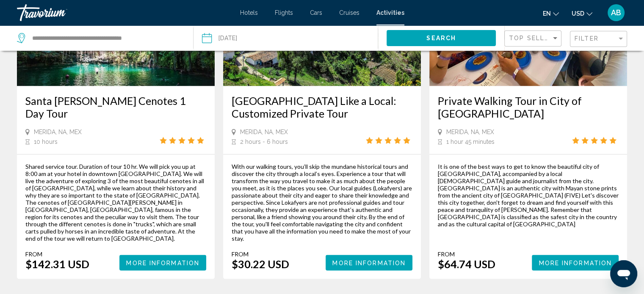 The image size is (644, 294). I want to click on button: Change language, so click(551, 13).